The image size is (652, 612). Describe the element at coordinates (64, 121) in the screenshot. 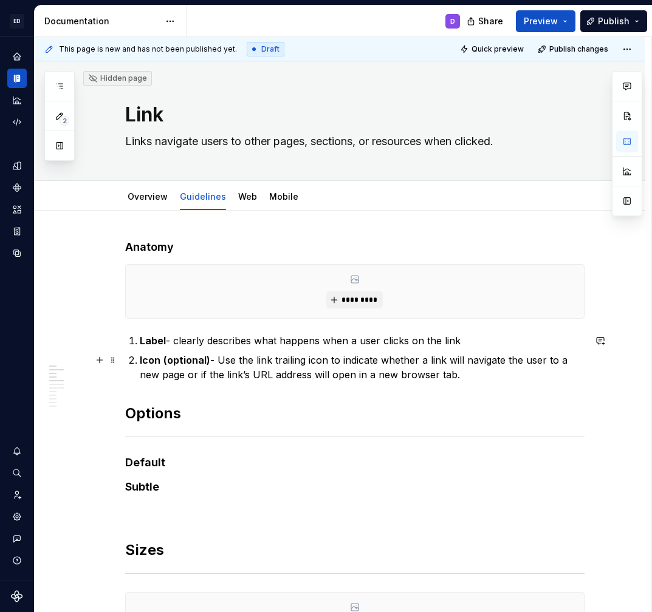

I see `span: 2` at that location.